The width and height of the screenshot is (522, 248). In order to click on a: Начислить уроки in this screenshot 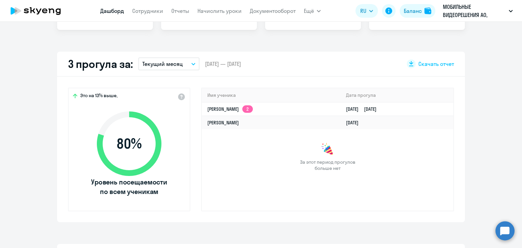, I will do `click(220, 11)`.